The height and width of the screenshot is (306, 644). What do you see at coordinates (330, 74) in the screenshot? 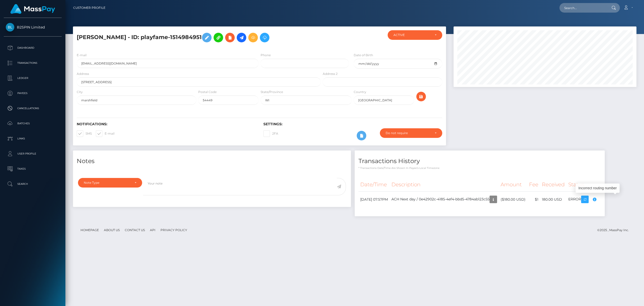
I see `label: Address 2` at bounding box center [330, 74].